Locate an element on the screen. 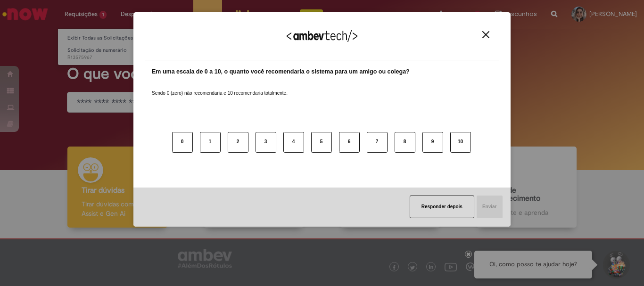 This screenshot has width=644, height=286. label: Sendo 0 (zero) não recomendaria e 10 recomendaria totalmente. is located at coordinates (220, 88).